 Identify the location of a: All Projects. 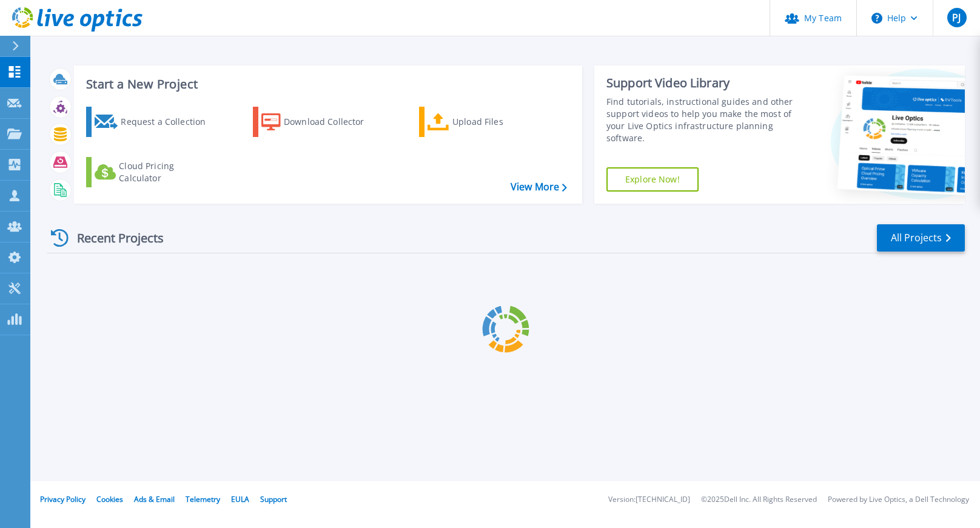
(921, 237).